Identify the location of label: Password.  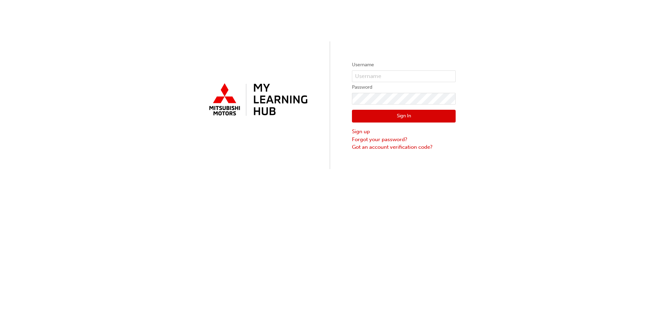
(404, 87).